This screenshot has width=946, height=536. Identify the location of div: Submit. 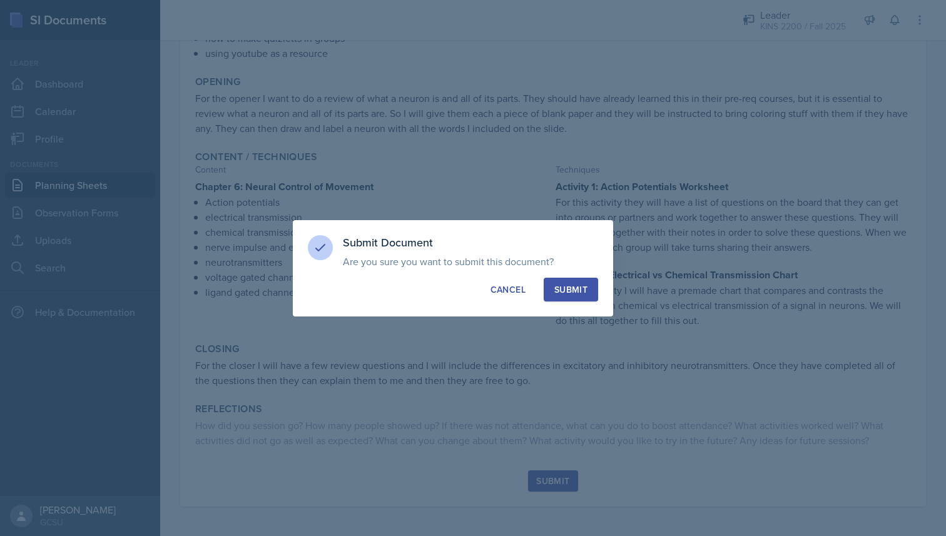
(570, 290).